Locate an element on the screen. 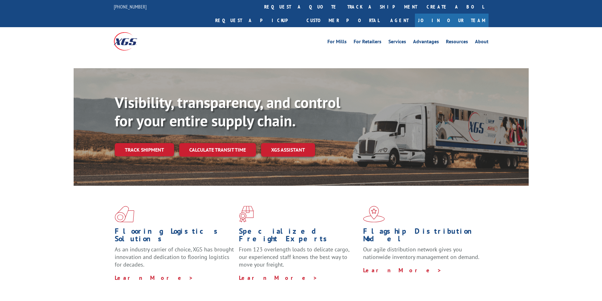 The width and height of the screenshot is (602, 301). span: Our agile distribution network gives you nationwide inventory management on demand. is located at coordinates (421, 253).